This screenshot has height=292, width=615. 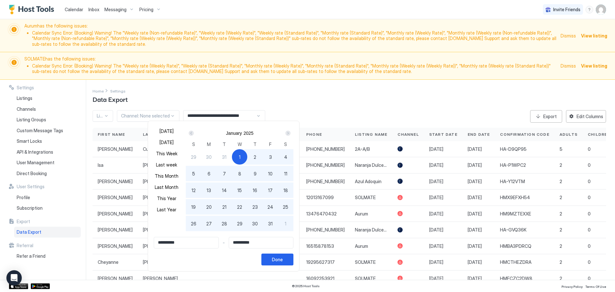 What do you see at coordinates (278, 260) in the screenshot?
I see `button: Done` at bounding box center [278, 260].